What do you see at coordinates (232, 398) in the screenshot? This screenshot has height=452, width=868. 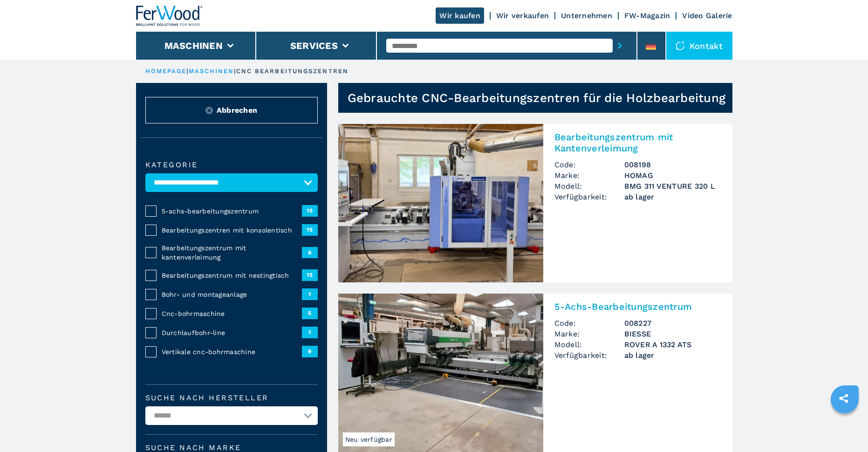 I see `label: Suche nach Hersteller` at bounding box center [232, 398].